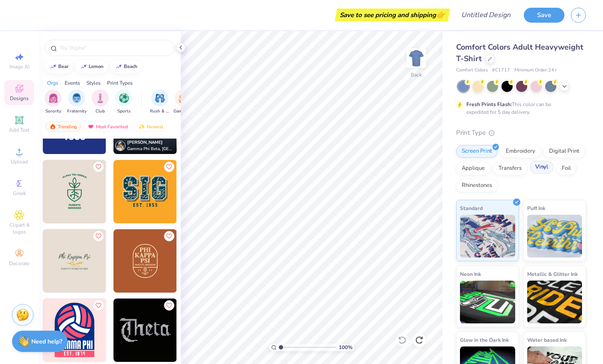  I want to click on img: Neon Ink, so click(488, 302).